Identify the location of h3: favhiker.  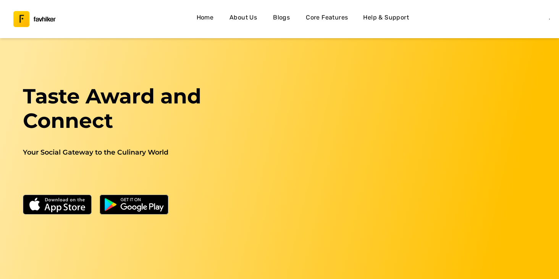
(45, 19).